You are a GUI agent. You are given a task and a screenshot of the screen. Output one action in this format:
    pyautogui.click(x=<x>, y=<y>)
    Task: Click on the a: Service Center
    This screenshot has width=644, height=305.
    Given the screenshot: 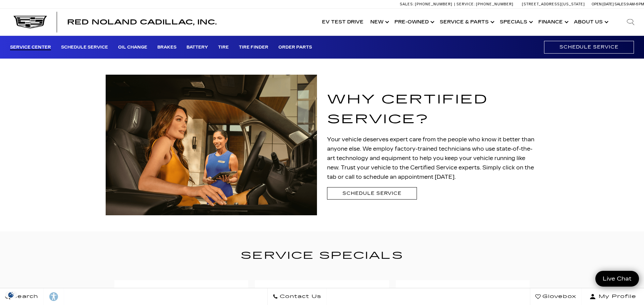 What is the action you would take?
    pyautogui.click(x=30, y=48)
    